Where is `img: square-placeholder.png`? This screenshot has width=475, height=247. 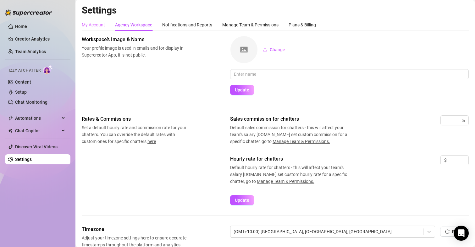
img: square-placeholder.png is located at coordinates (244, 50).